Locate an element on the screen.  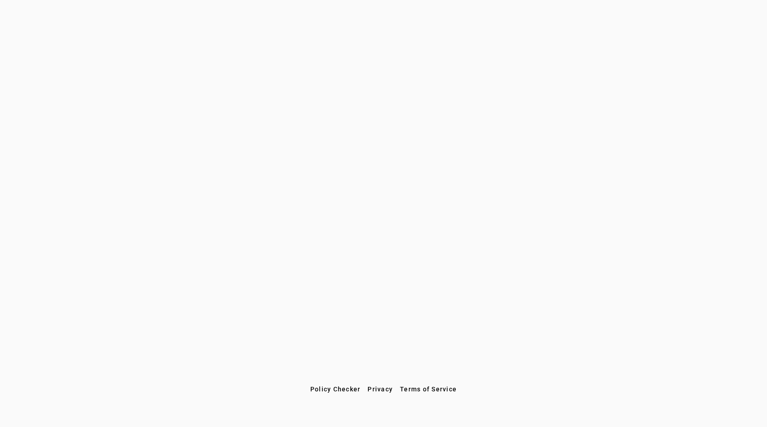
span: Policy Checker is located at coordinates (336, 389).